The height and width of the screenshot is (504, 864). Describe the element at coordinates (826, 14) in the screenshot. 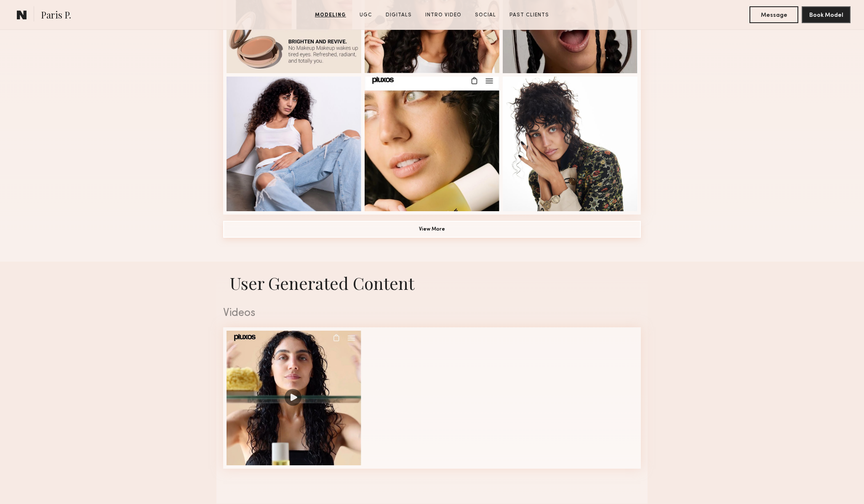

I see `a: Book Model` at that location.